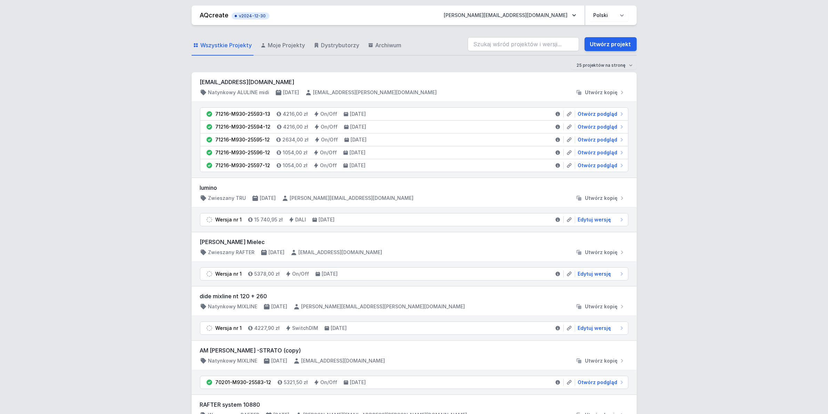 The image size is (828, 414). I want to click on div: 71216-M930-25594-12, so click(243, 127).